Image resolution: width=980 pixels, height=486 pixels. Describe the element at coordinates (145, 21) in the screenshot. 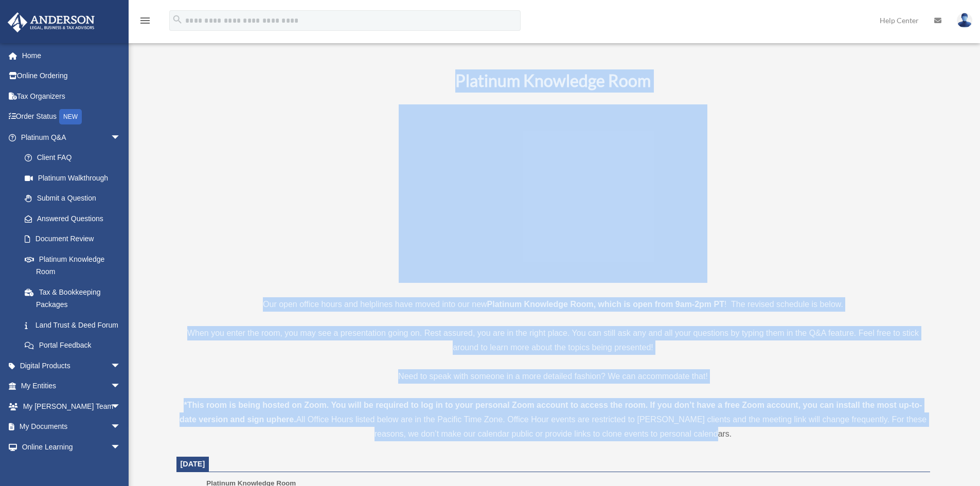

I see `i: menu` at that location.